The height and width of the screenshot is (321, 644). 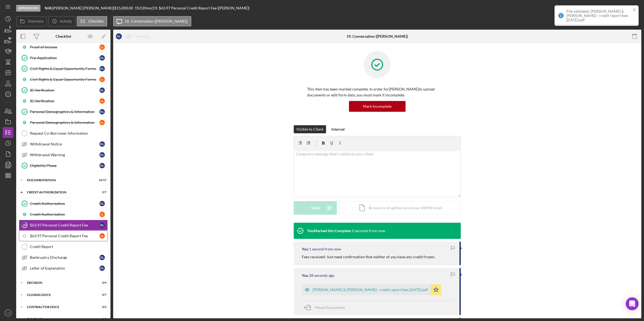 What do you see at coordinates (65, 155) in the screenshot?
I see `div: Withdrawal Warning` at bounding box center [65, 155].